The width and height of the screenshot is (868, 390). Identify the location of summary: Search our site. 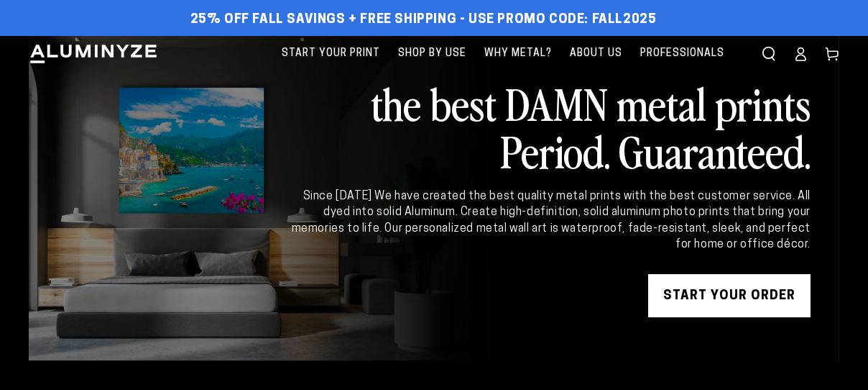
(769, 54).